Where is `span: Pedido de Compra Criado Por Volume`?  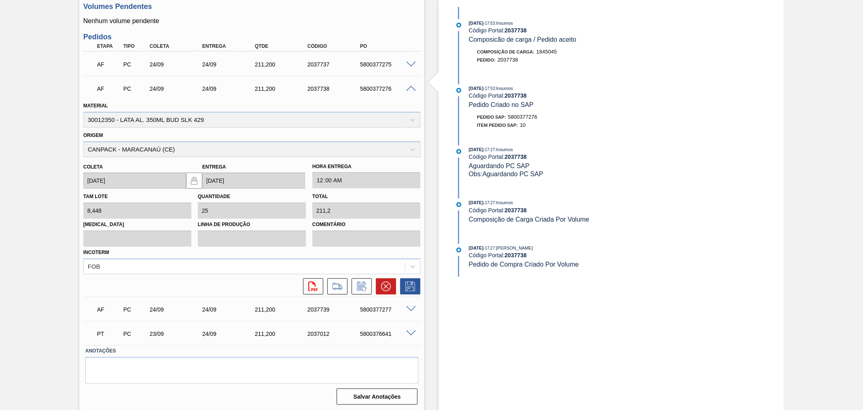 span: Pedido de Compra Criado Por Volume is located at coordinates (524, 264).